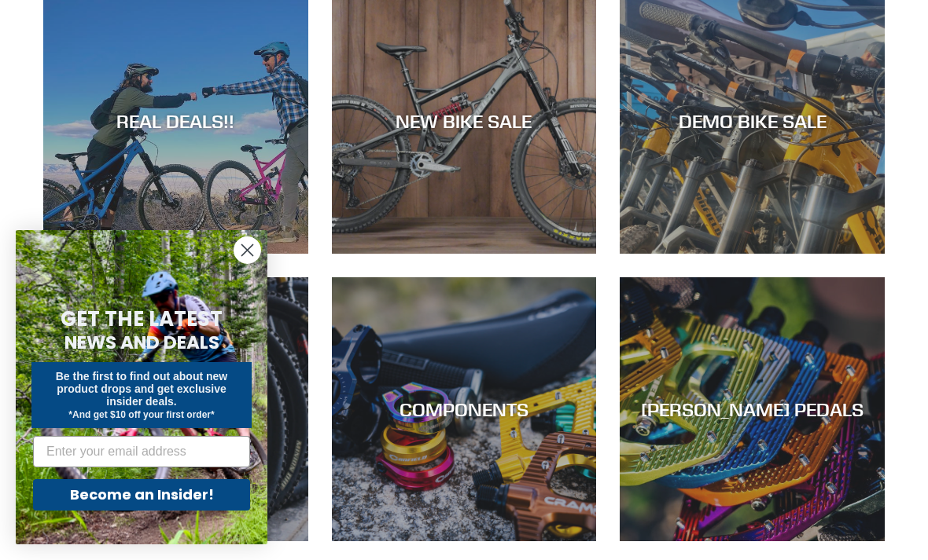 The height and width of the screenshot is (560, 928). I want to click on a: COMPONENTS, so click(464, 409).